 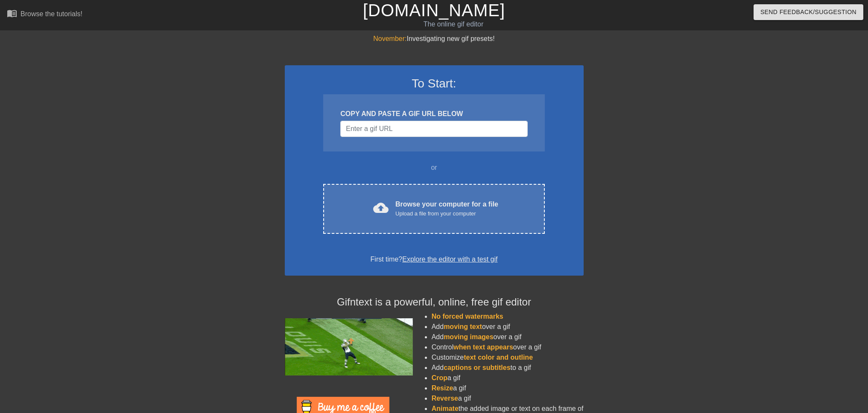 I want to click on div: Upload a file from your computer, so click(x=447, y=214).